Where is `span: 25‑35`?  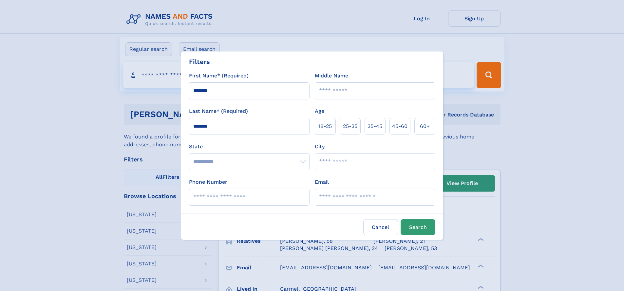
span: 25‑35 is located at coordinates (350, 126).